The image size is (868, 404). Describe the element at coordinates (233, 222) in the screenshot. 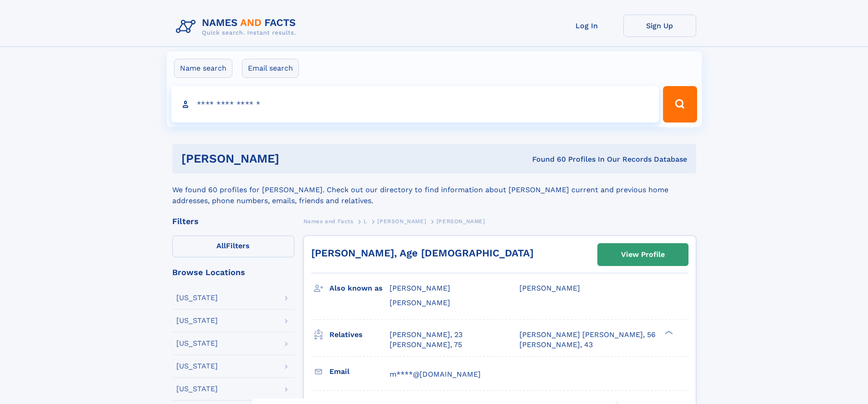

I see `div: Filters` at that location.